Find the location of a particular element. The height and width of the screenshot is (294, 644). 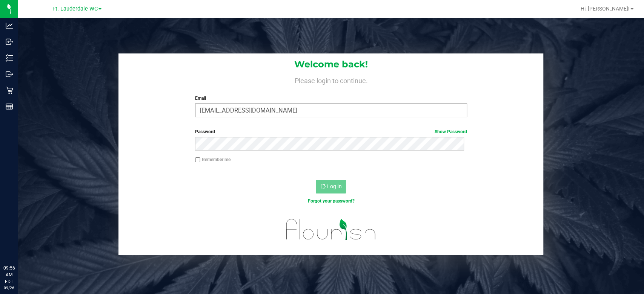

img: flourish_logo.svg is located at coordinates (331, 229).